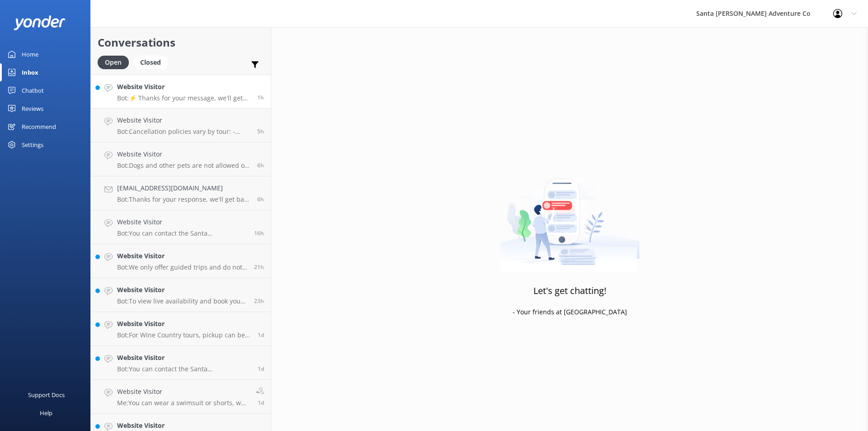 This screenshot has height=431, width=868. Describe the element at coordinates (182, 267) in the screenshot. I see `p: Bot: We only offer guided trips and do not rent equipment, including kayaks.` at that location.